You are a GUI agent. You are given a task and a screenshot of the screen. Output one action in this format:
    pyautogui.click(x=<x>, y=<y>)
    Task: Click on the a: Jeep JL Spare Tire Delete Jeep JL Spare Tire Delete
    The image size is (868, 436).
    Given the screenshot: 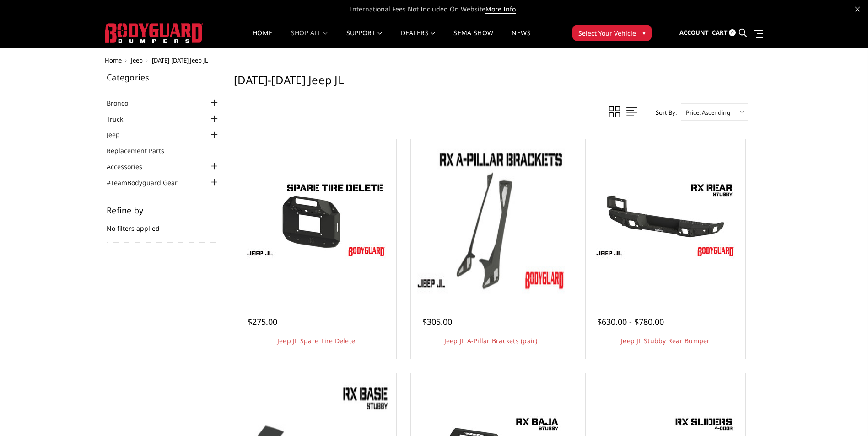 What is the action you would take?
    pyautogui.click(x=316, y=219)
    